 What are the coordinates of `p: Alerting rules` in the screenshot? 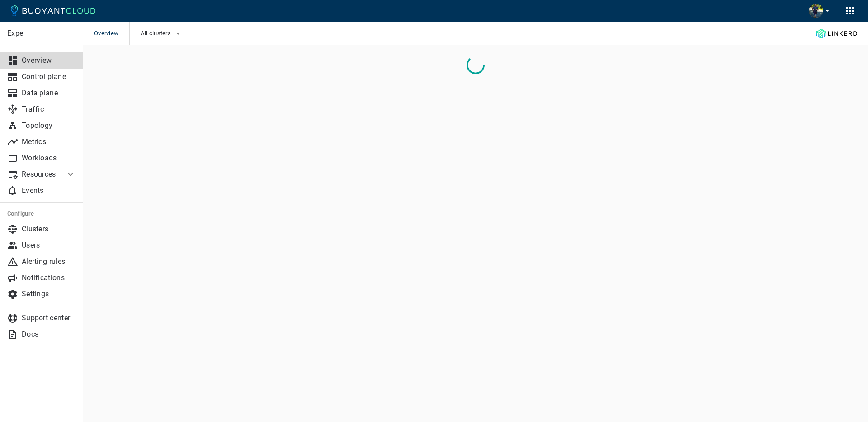 It's located at (49, 262).